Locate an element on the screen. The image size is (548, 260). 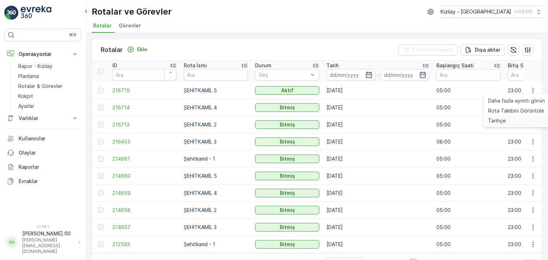
a: 216715 is located at coordinates (144, 91).